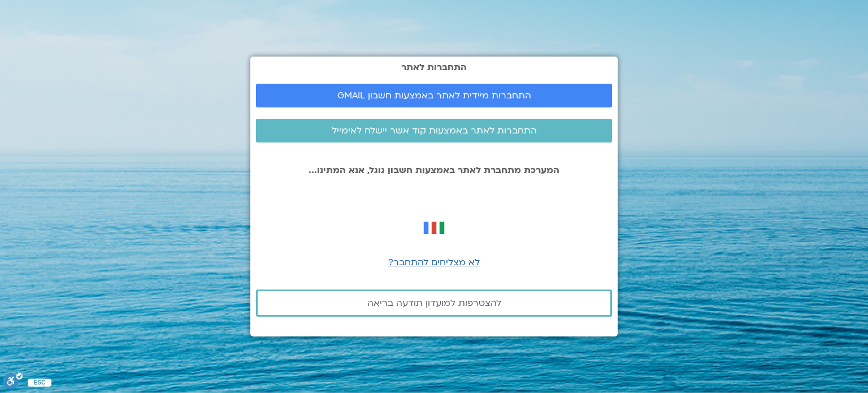 The height and width of the screenshot is (393, 868). What do you see at coordinates (434, 303) in the screenshot?
I see `span: להצטרפות למועדון תודעה בריאה` at bounding box center [434, 303].